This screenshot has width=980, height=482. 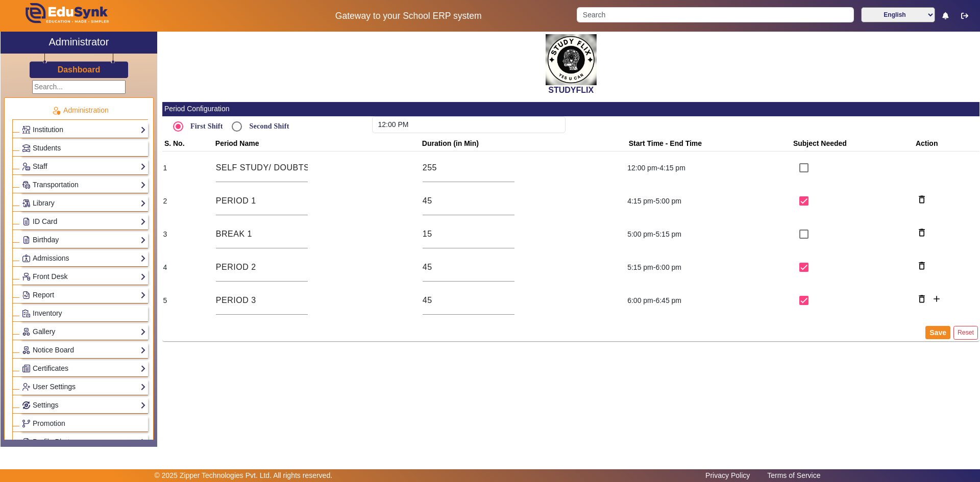 What do you see at coordinates (794, 476) in the screenshot?
I see `a: Terms of Service` at bounding box center [794, 476].